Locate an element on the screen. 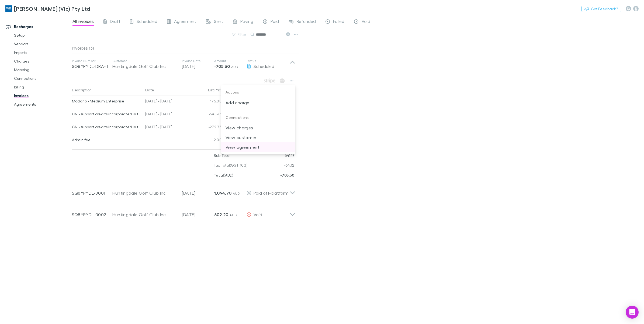 Image resolution: width=644 pixels, height=324 pixels. div: Open Intercom Messenger is located at coordinates (632, 312).